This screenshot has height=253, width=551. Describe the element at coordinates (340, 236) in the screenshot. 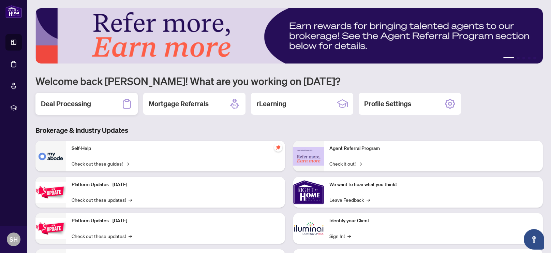

I see `a: Sign In!→` at that location.